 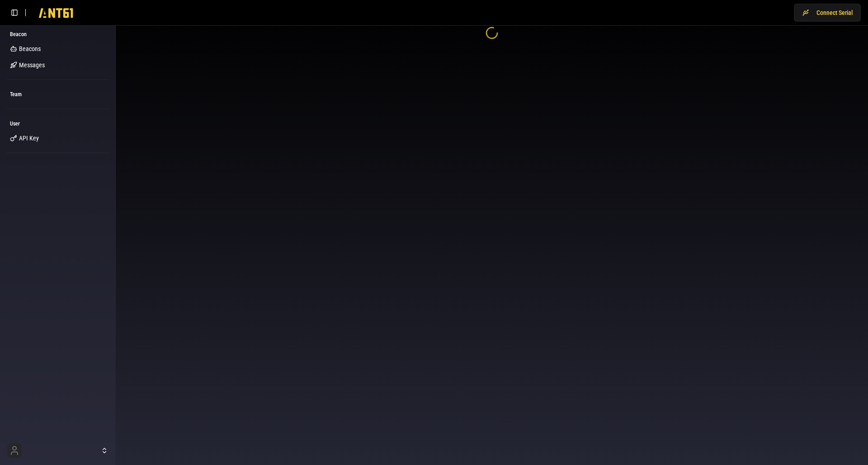 I want to click on span: Messages, so click(x=32, y=65).